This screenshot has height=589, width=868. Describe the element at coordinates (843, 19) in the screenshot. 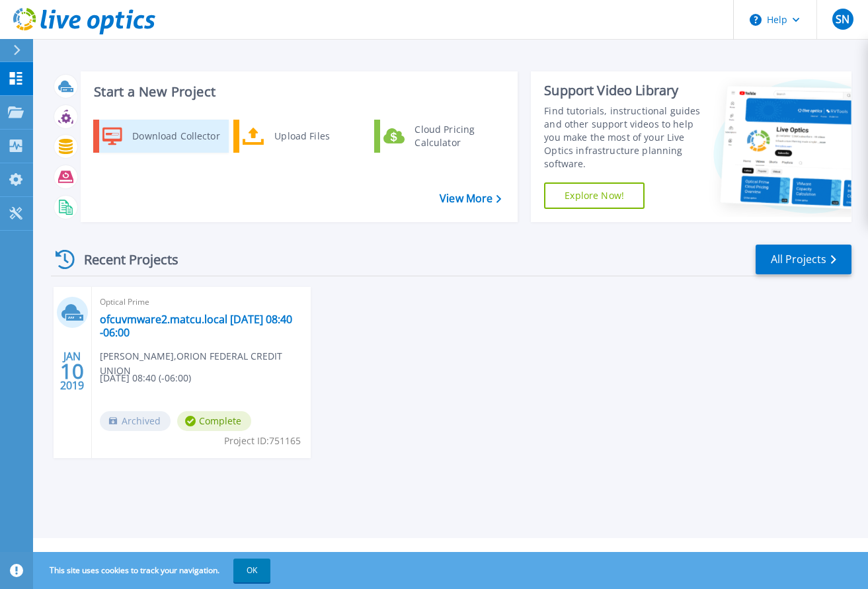

I see `span: SN` at that location.